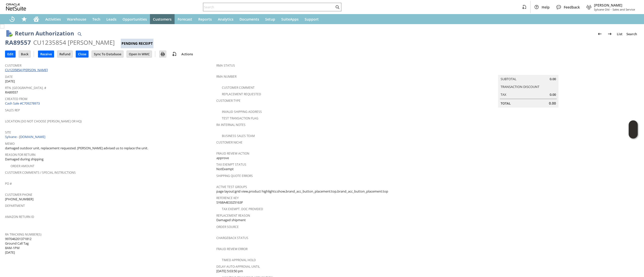  What do you see at coordinates (620, 34) in the screenshot?
I see `a: List` at bounding box center [620, 34].